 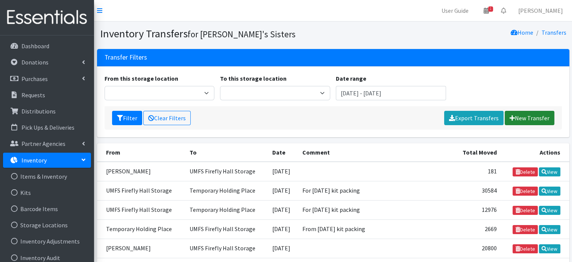 What do you see at coordinates (226, 152) in the screenshot?
I see `th: To` at bounding box center [226, 152].